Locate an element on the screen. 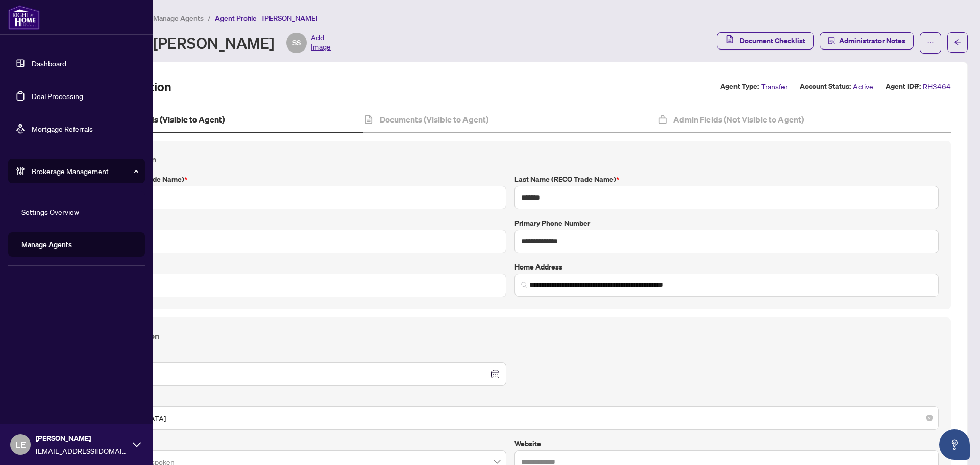 The height and width of the screenshot is (465, 980). h4: Admin Fields (Not Visible to Agent) is located at coordinates (739, 119).